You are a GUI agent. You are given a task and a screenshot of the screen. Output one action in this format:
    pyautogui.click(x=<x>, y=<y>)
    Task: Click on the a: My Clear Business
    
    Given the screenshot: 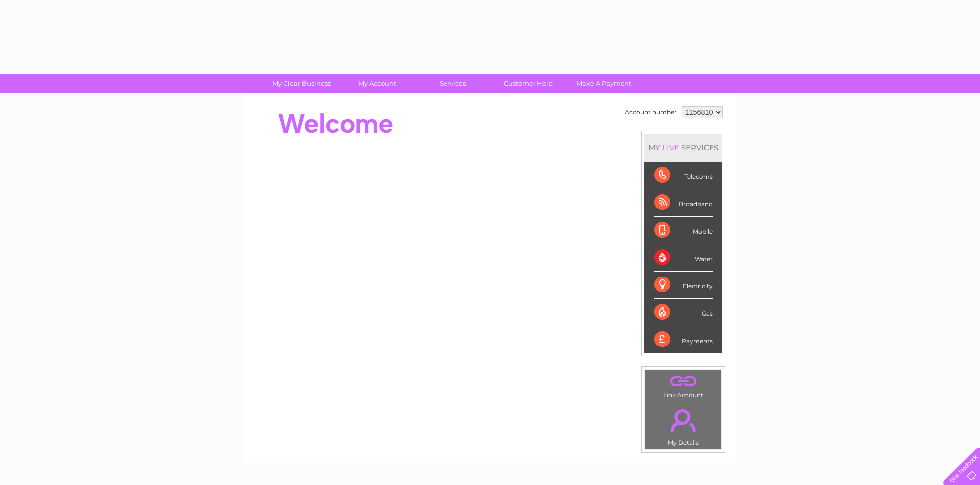 What is the action you would take?
    pyautogui.click(x=301, y=84)
    